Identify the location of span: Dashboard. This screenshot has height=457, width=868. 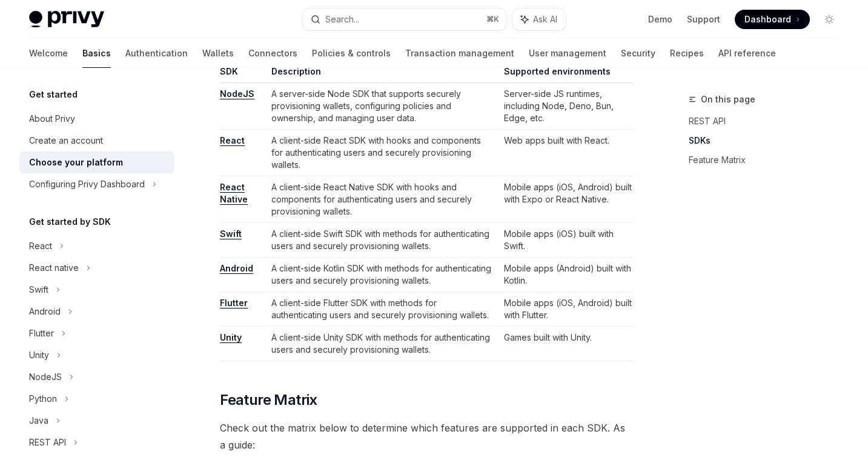
(768, 19).